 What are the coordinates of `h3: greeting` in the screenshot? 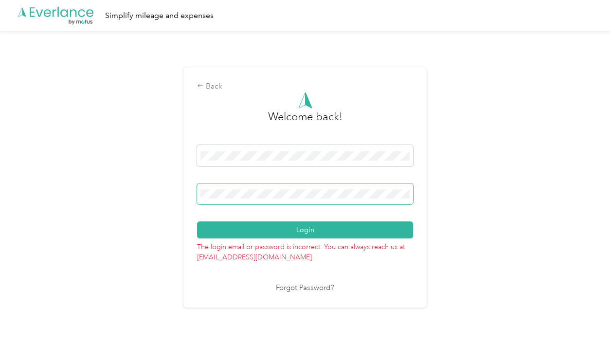 It's located at (305, 122).